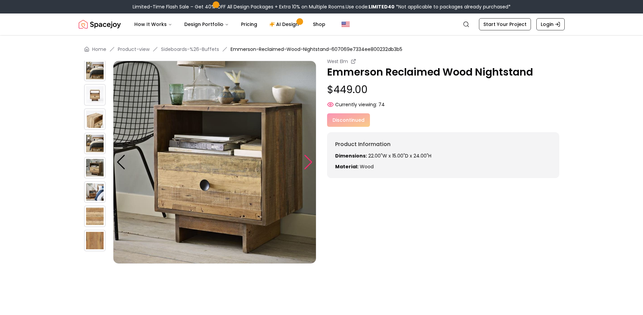  I want to click on button: How It Works, so click(153, 24).